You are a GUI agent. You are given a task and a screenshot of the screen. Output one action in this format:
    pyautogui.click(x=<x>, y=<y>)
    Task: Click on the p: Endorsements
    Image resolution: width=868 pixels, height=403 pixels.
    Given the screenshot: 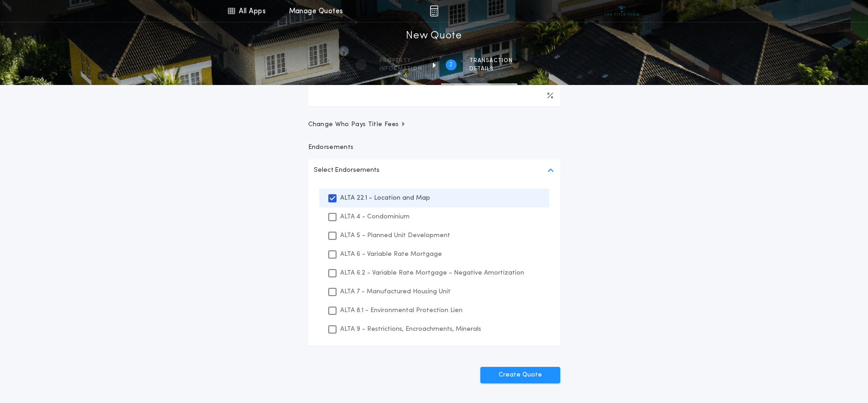 What is the action you would take?
    pyautogui.click(x=434, y=147)
    